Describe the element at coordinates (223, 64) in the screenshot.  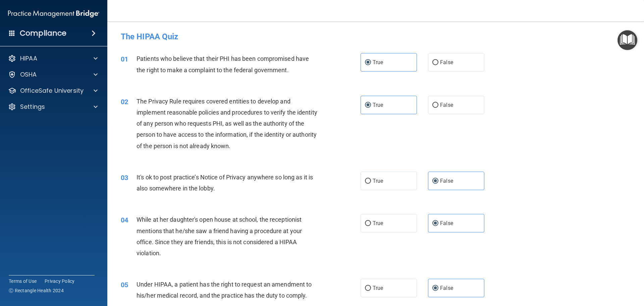
I see `span: Patients who believe that their PHI has been compromised have the right to make a complaint to th...` at that location.